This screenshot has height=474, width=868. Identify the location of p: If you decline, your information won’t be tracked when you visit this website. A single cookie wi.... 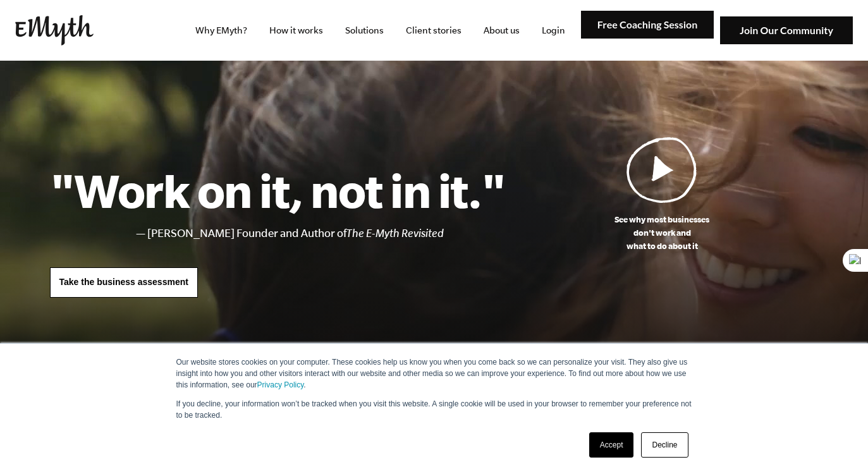
(434, 409).